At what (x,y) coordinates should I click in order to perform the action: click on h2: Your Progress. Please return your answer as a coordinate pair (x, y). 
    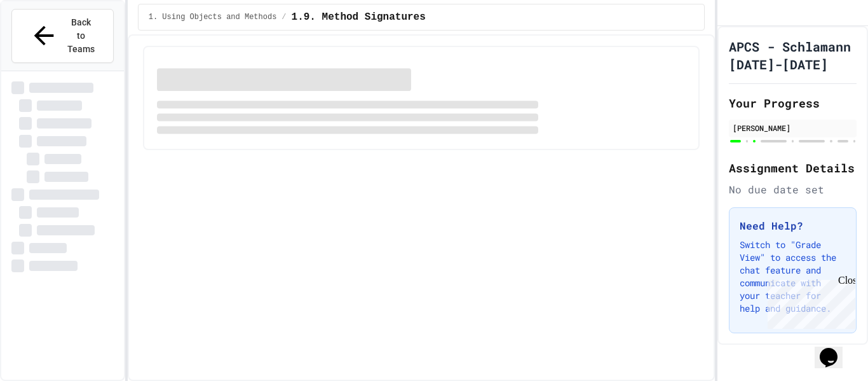
    Looking at the image, I should click on (792, 103).